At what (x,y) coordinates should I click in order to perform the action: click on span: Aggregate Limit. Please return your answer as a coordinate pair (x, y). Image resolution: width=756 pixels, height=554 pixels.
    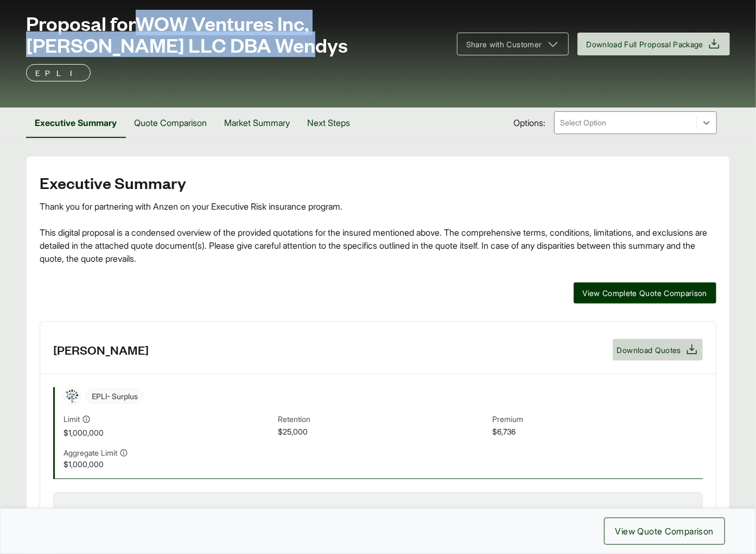
    Looking at the image, I should click on (90, 453).